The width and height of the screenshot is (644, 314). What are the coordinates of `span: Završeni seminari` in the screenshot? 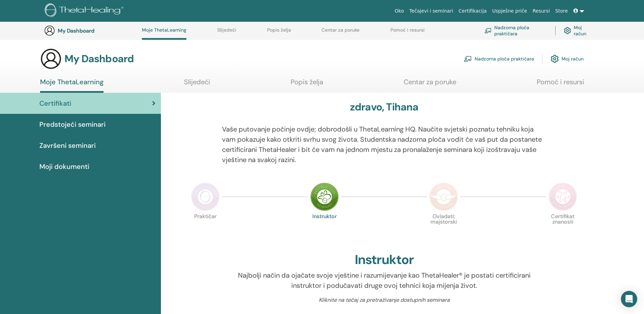 It's located at (68, 145).